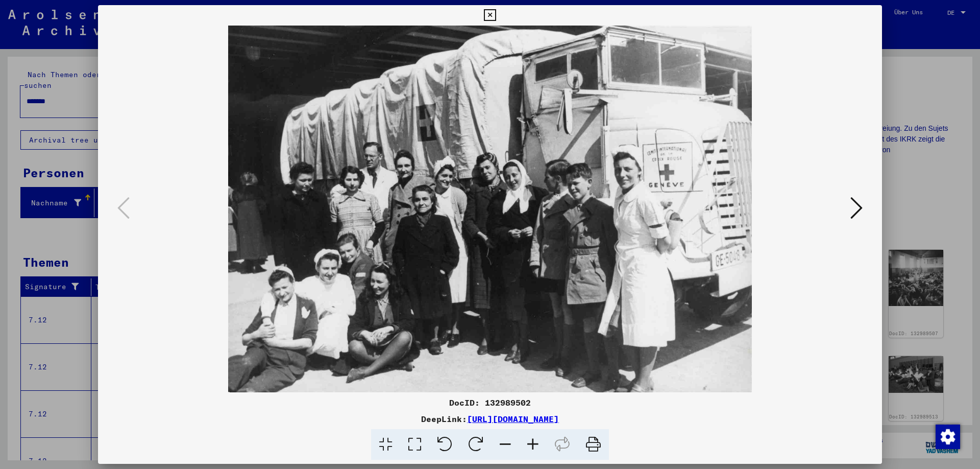 This screenshot has width=980, height=469. I want to click on div: Zustimmung ändern, so click(948, 436).